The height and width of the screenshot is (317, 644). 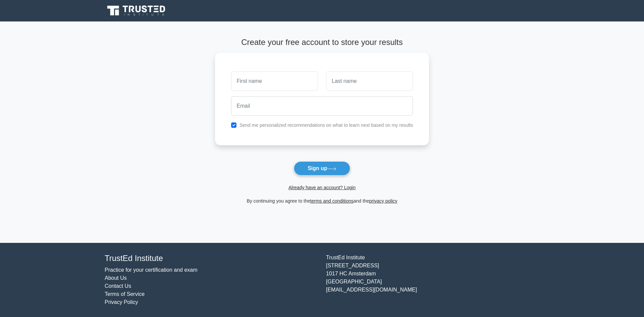 I want to click on h4: Create your free account to store your results, so click(x=322, y=42).